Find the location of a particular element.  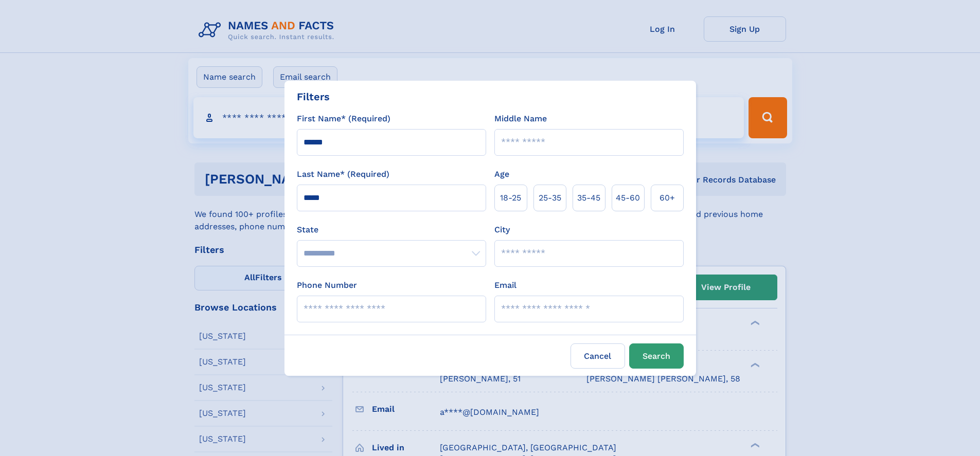

div: Filters is located at coordinates (314, 97).